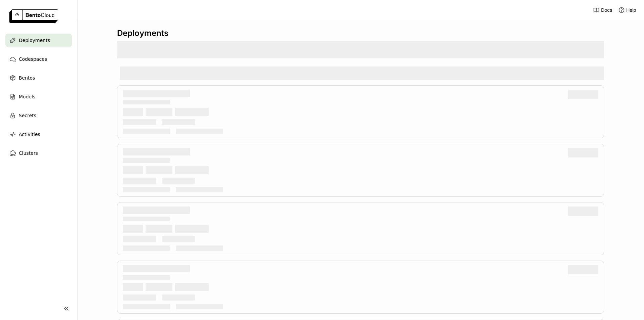 The height and width of the screenshot is (320, 644). What do you see at coordinates (39, 59) in the screenshot?
I see `a: Codespaces` at bounding box center [39, 59].